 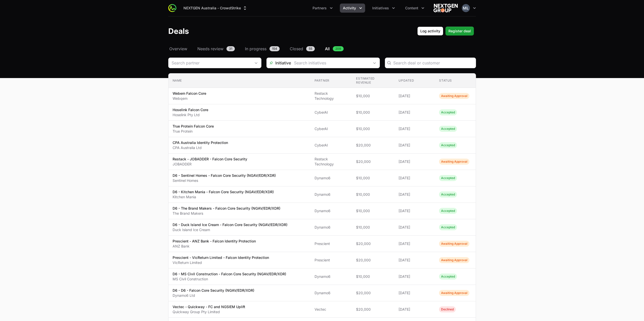 I want to click on div: Content menu, so click(x=415, y=8).